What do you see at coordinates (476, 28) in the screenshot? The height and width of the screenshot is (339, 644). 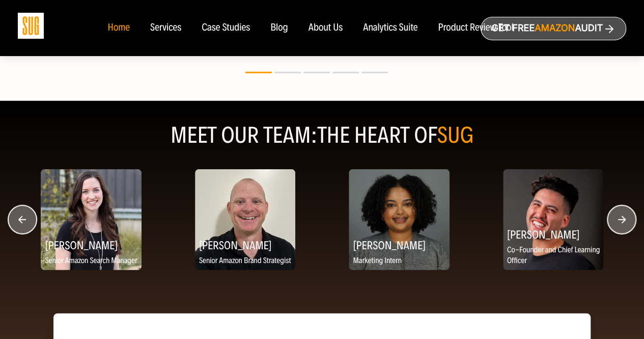 I see `a: Product Review Tool` at bounding box center [476, 28].